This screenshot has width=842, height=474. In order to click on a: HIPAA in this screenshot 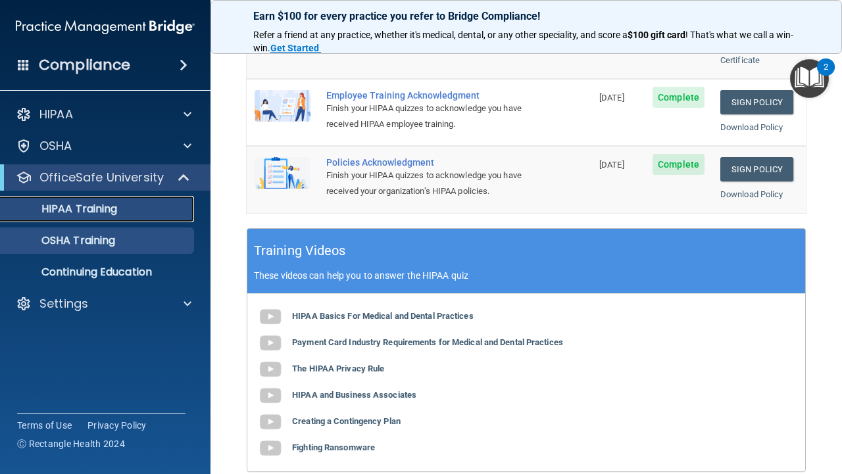, I will do `click(103, 115)`.